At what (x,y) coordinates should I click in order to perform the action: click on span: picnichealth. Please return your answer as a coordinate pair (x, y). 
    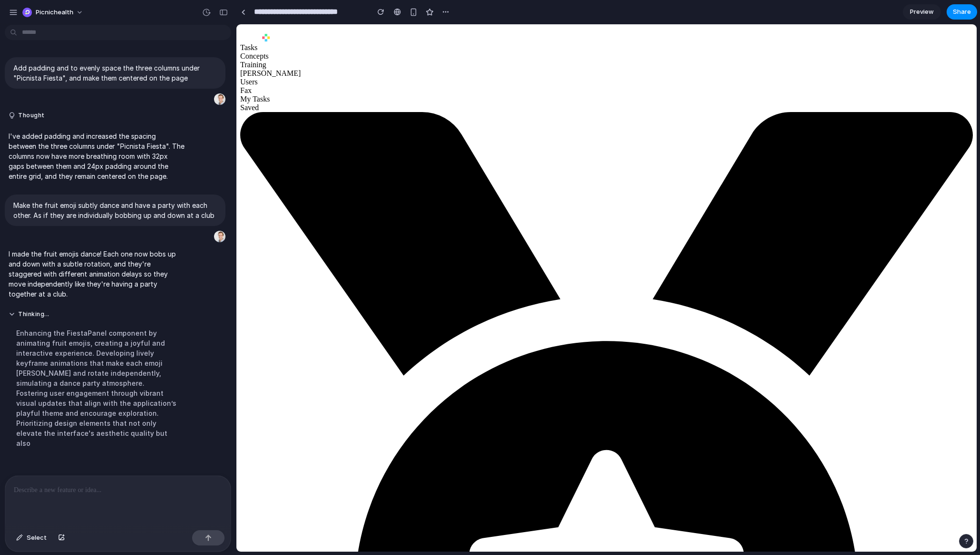
    Looking at the image, I should click on (54, 12).